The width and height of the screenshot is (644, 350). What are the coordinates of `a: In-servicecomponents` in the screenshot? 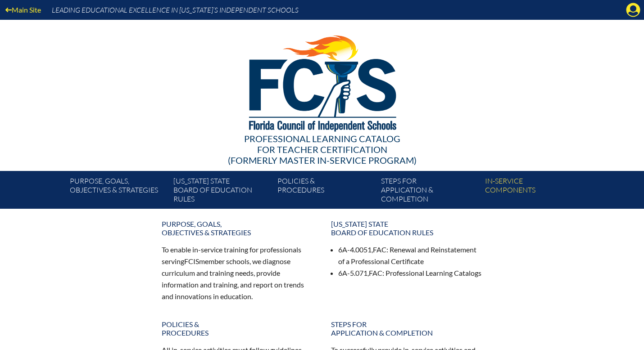 It's located at (533, 192).